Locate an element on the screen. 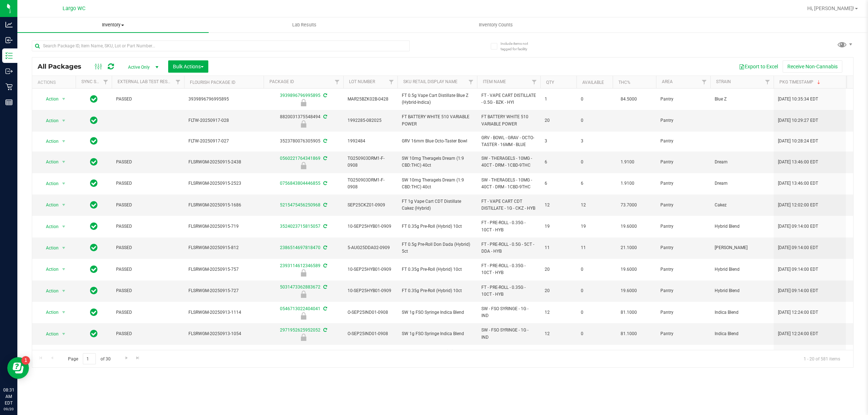 Image resolution: width=868 pixels, height=415 pixels. span: TG250903DRM1-F-0908 is located at coordinates (370, 184).